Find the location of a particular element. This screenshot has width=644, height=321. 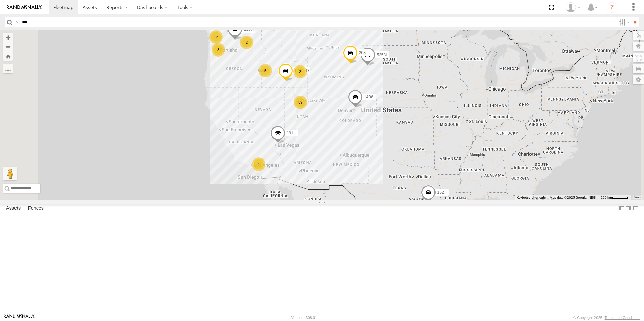

span: 208 is located at coordinates (362, 53).